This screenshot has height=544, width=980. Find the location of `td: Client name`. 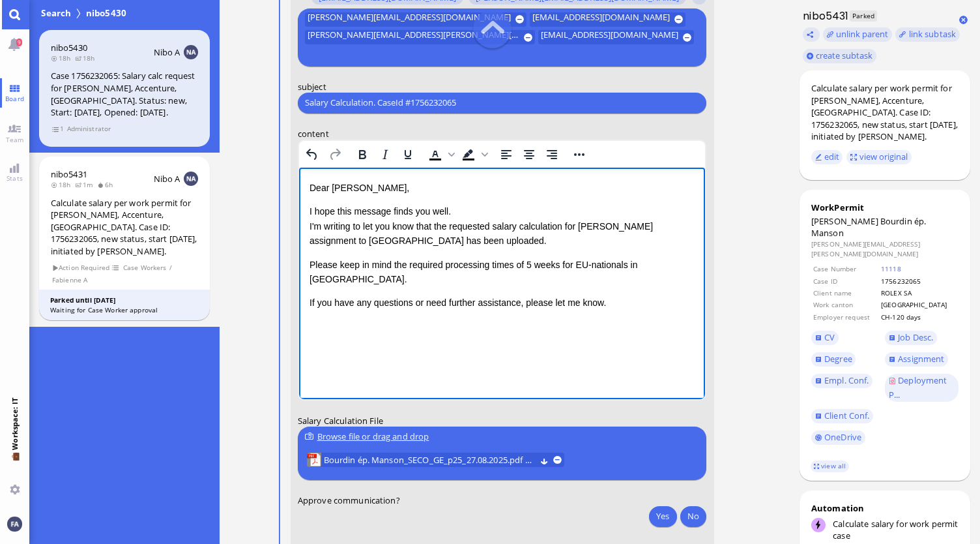

td: Client name is located at coordinates (846, 293).